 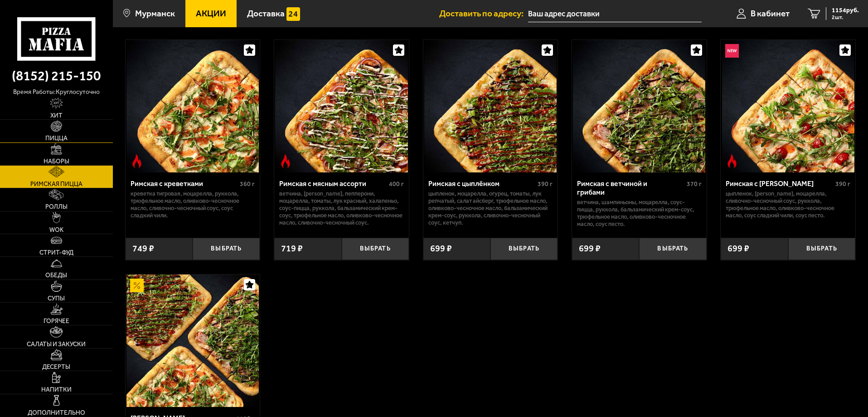 I want to click on span: Наборы, so click(x=56, y=162).